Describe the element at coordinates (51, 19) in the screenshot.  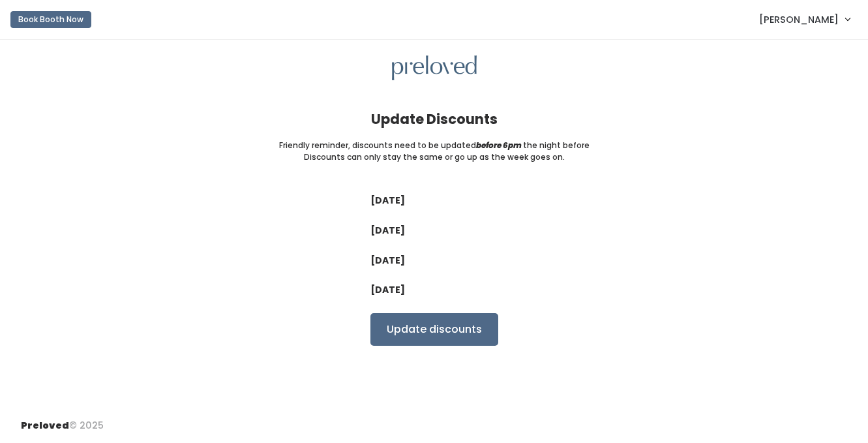
I see `button: Book Booth Now` at that location.